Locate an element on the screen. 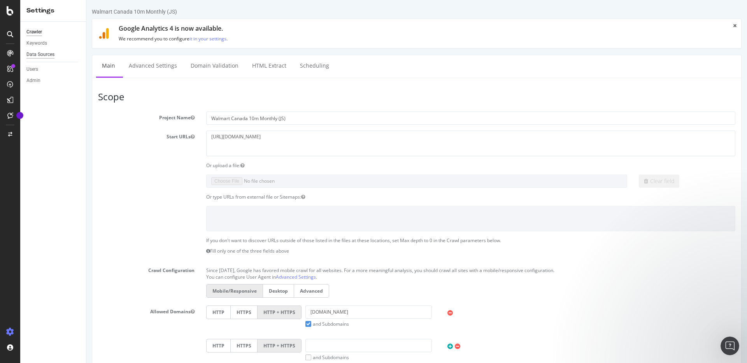  a: Users is located at coordinates (53, 69).